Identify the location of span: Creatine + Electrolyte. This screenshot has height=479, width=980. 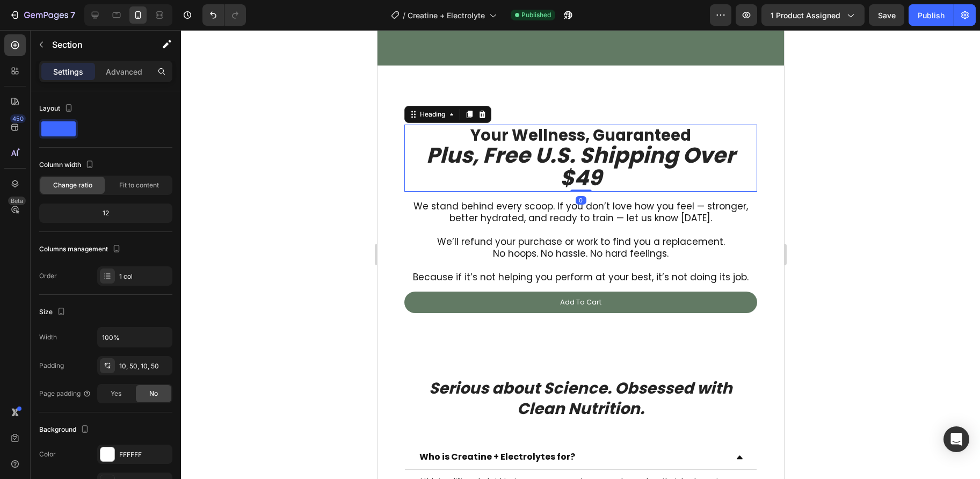
(446, 15).